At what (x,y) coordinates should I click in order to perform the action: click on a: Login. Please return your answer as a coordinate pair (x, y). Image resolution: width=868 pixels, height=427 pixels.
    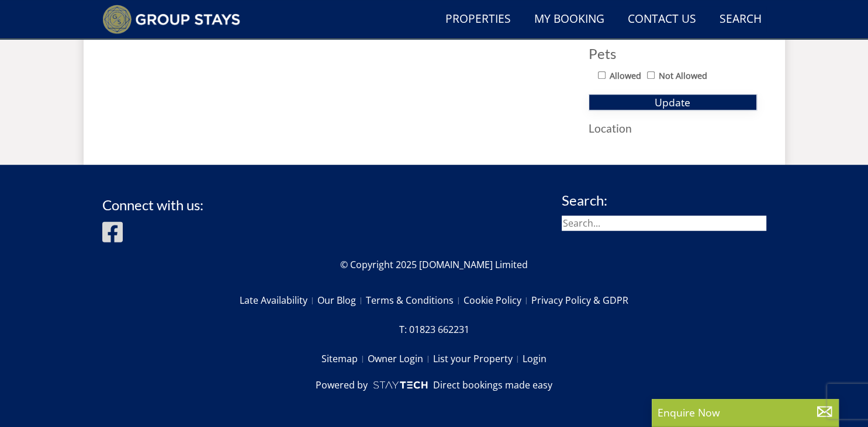
    Looking at the image, I should click on (534, 359).